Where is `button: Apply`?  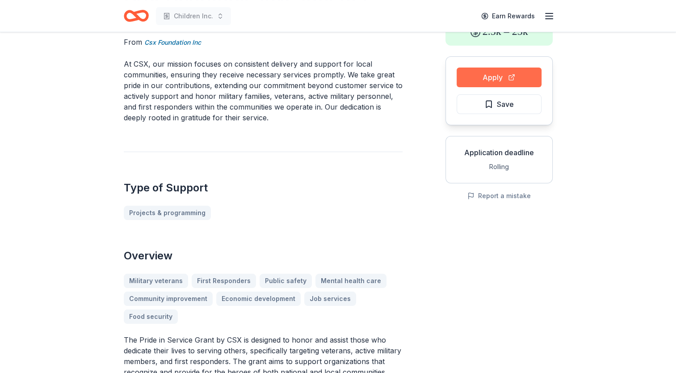
button: Apply is located at coordinates (499, 77).